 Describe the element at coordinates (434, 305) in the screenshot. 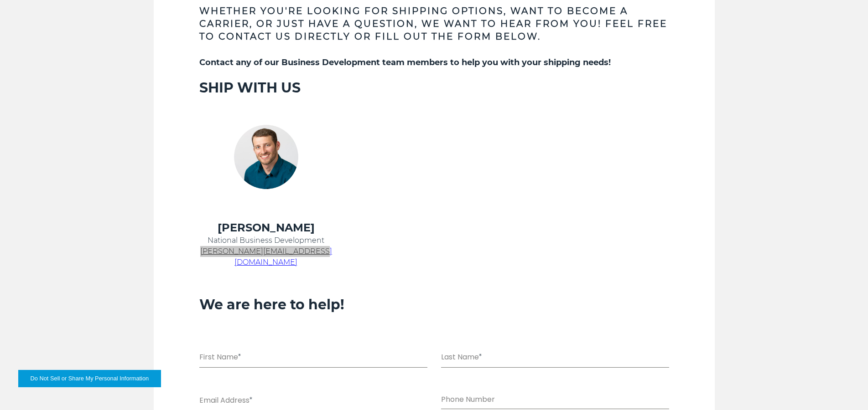

I see `h3: We are here to help!` at that location.